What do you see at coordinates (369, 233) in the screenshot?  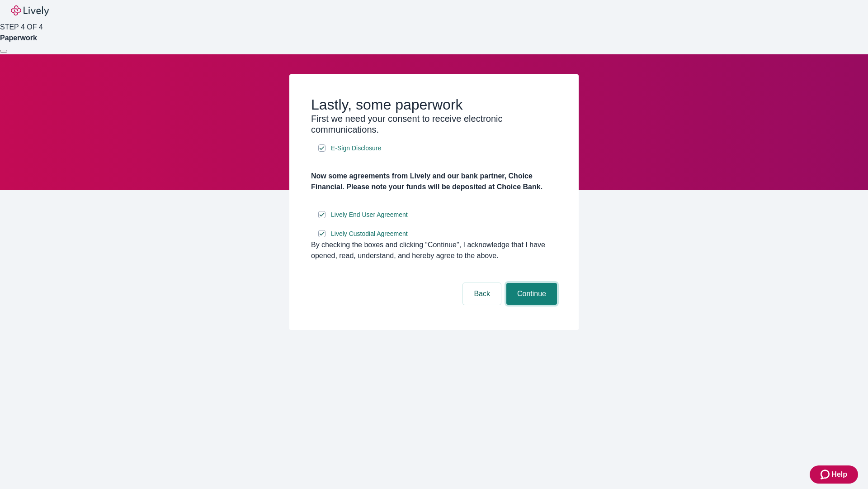 I see `span: Lively Custodial Agreement` at bounding box center [369, 233].